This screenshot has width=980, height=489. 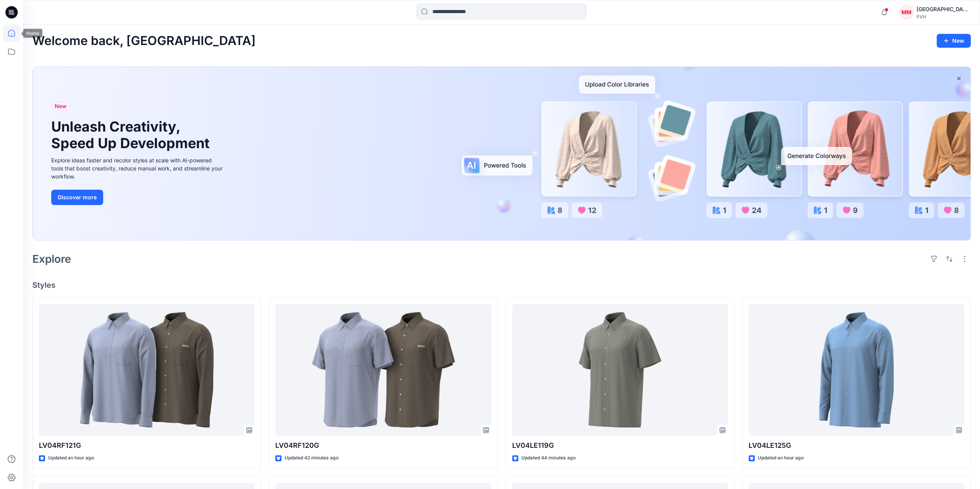 What do you see at coordinates (383, 446) in the screenshot?
I see `p: LV04RF120G` at bounding box center [383, 446].